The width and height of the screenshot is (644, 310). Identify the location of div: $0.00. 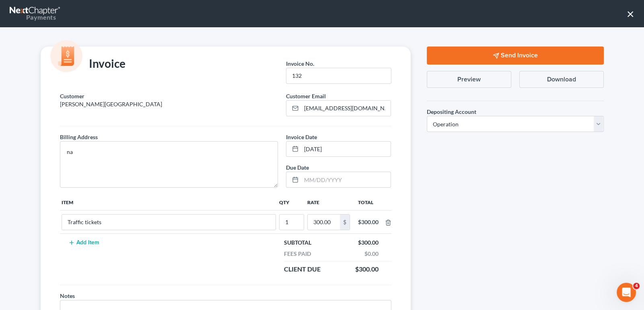
(371, 254).